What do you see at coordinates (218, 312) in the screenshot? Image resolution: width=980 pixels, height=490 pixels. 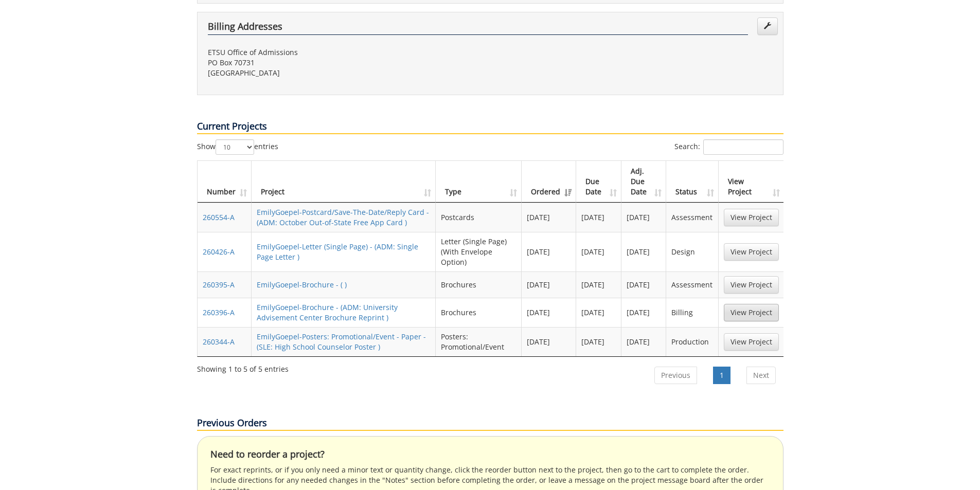 I see `a: 260396-A` at bounding box center [218, 312].